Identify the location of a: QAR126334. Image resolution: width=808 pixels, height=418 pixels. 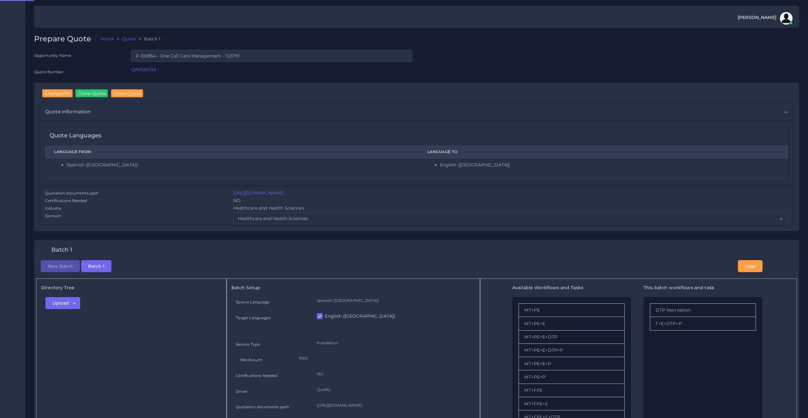
(144, 69).